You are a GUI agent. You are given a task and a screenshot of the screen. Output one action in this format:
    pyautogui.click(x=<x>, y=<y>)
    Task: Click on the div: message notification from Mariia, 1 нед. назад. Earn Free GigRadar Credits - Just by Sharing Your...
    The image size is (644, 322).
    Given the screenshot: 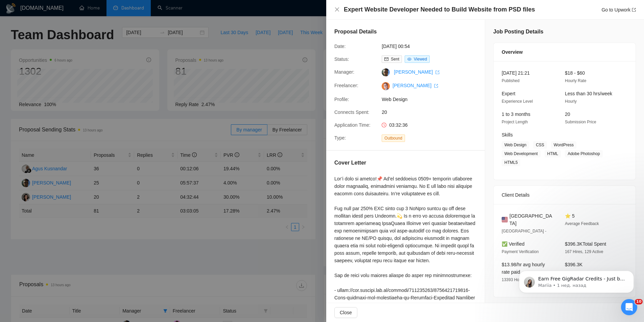 What is the action you would take?
    pyautogui.click(x=67, y=25)
    